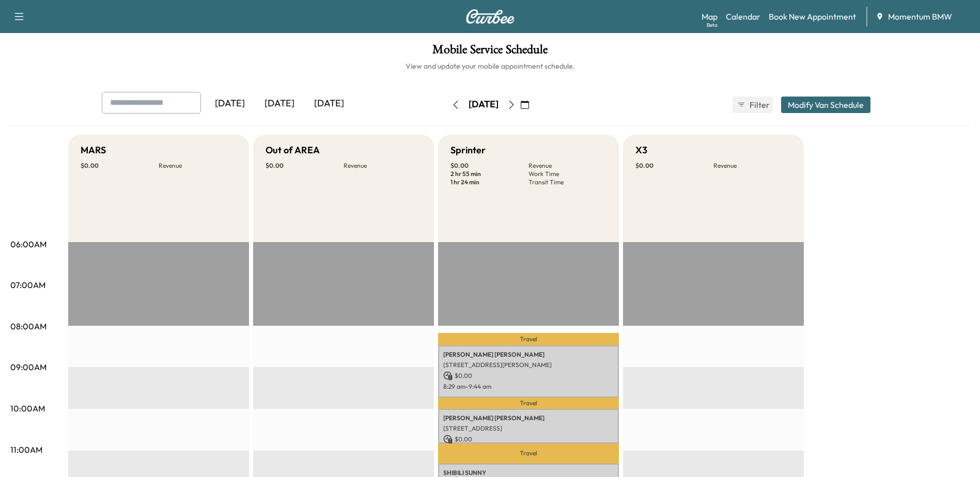 The width and height of the screenshot is (980, 477). What do you see at coordinates (567, 174) in the screenshot?
I see `p: Work Time` at bounding box center [567, 174].